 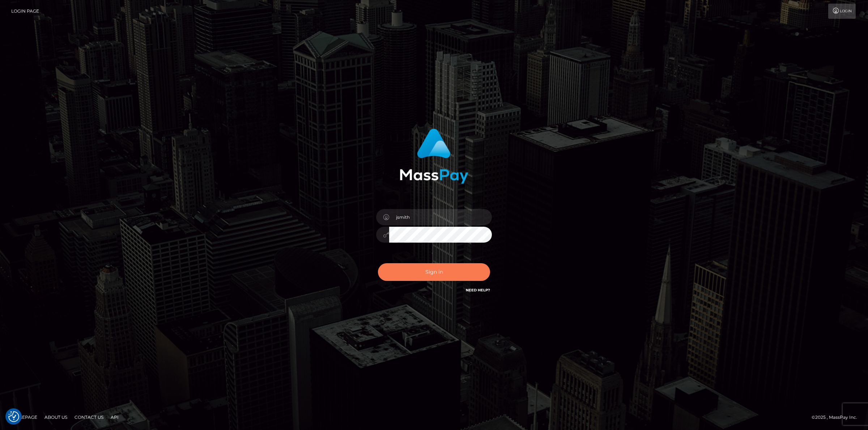 What do you see at coordinates (114, 417) in the screenshot?
I see `a: API` at bounding box center [114, 417].